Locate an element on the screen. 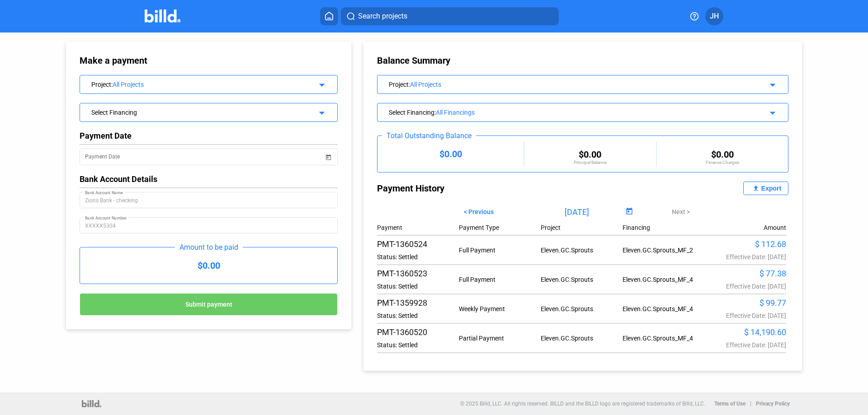 The image size is (868, 415). div: $ 77.38 is located at coordinates (745, 273).